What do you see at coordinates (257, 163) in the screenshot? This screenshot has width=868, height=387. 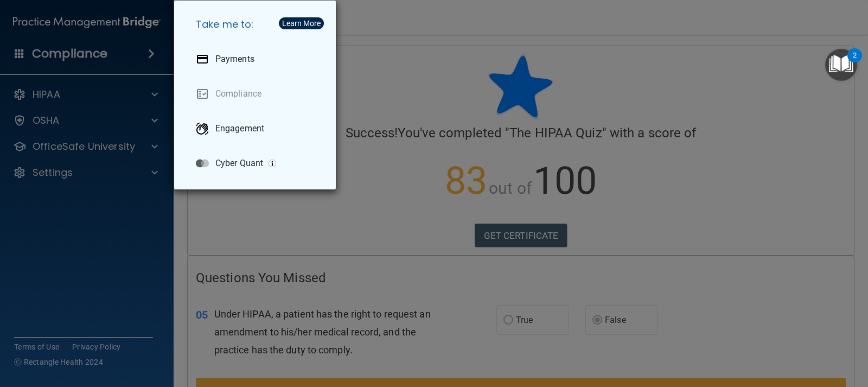 I see `a: Cyber Quant` at bounding box center [257, 163].